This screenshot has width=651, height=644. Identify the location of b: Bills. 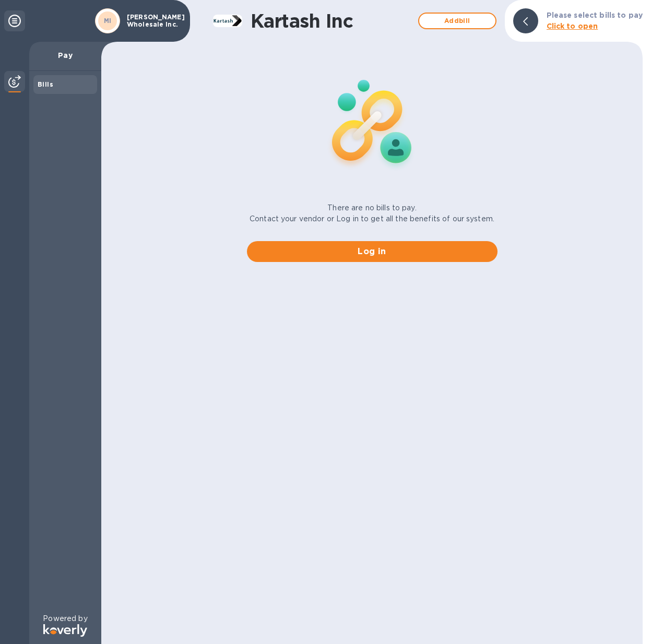
(45, 84).